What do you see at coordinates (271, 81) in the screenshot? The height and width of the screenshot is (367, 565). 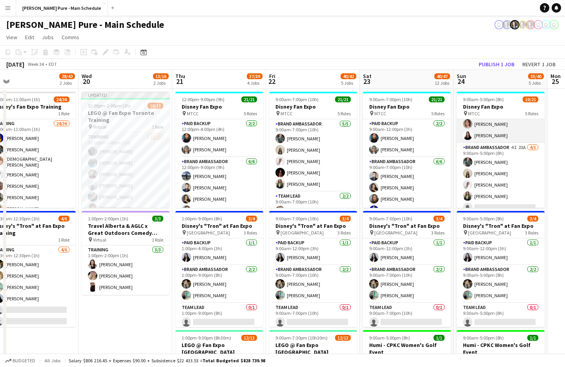 I see `span: 22` at bounding box center [271, 81].